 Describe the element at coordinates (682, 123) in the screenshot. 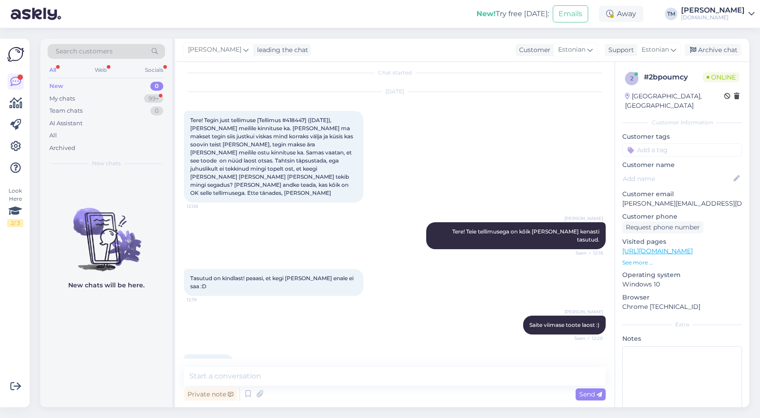

I see `div: Customer information` at that location.